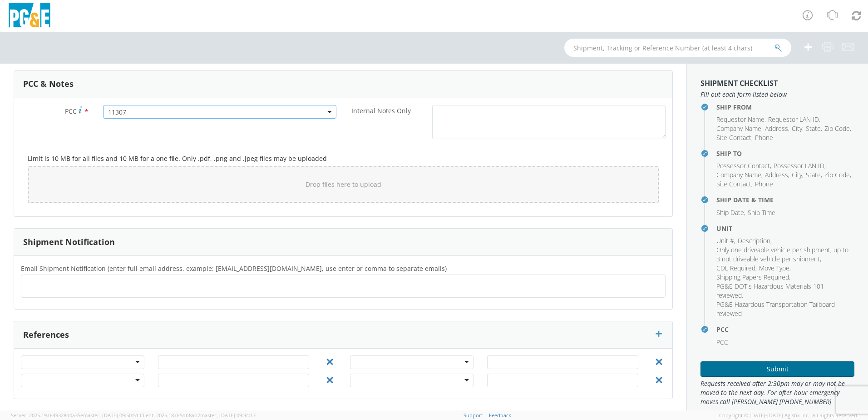 The height and width of the screenshot is (420, 868). I want to click on strong: Shipment Checklist, so click(739, 83).